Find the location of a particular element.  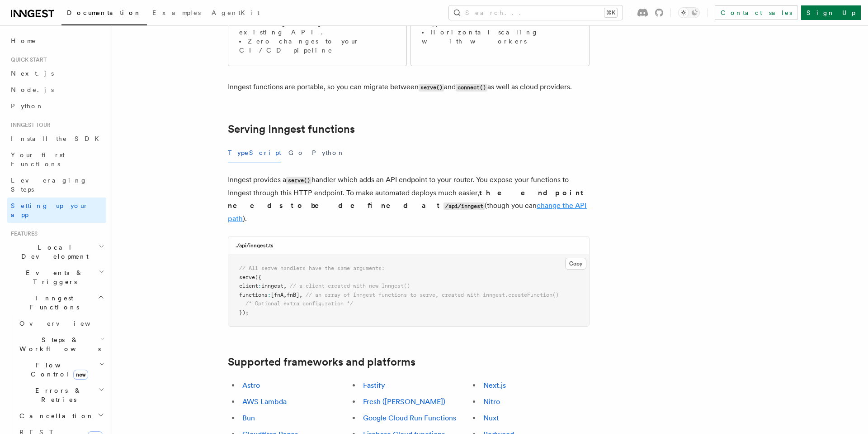

button: Copy is located at coordinates (576, 264).